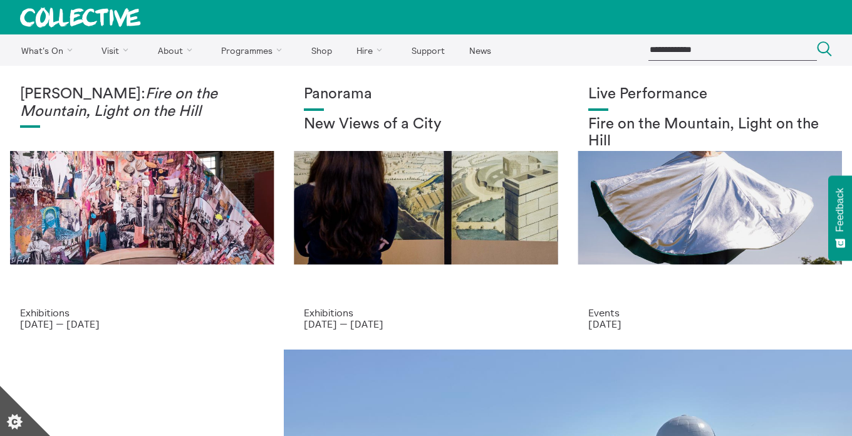 The height and width of the screenshot is (436, 852). I want to click on h1: Live Performance, so click(710, 95).